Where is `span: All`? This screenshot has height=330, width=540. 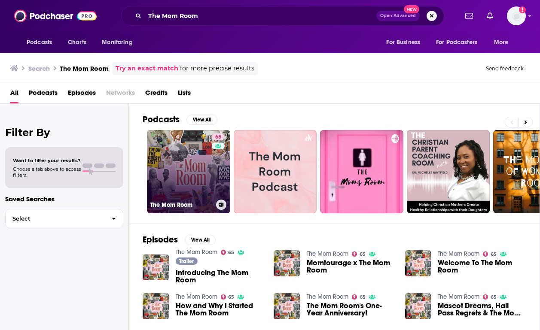
span: All is located at coordinates (14, 95).